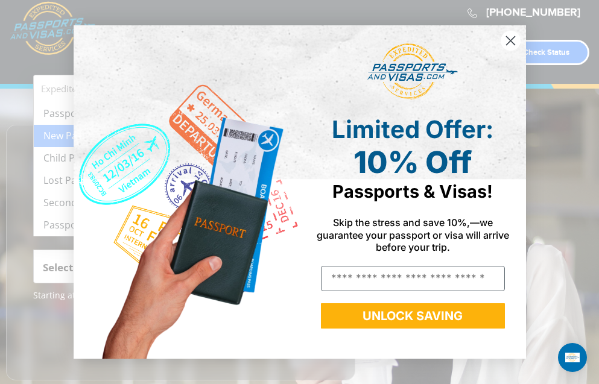 The height and width of the screenshot is (384, 599). I want to click on span: Limited Offer:, so click(412, 129).